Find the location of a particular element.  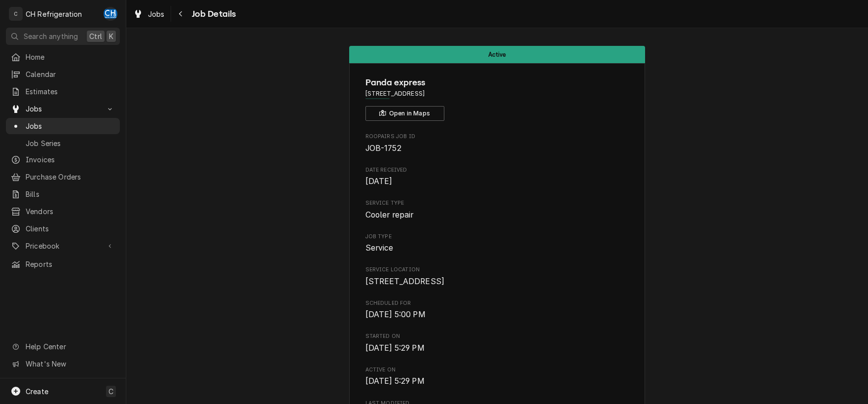

a: Invoices is located at coordinates (63, 160).